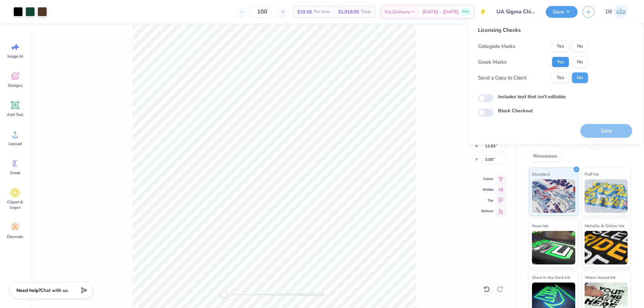 This screenshot has height=308, width=644. What do you see at coordinates (604, 225) in the screenshot?
I see `span: Metallic & Glitter Ink` at bounding box center [604, 225].